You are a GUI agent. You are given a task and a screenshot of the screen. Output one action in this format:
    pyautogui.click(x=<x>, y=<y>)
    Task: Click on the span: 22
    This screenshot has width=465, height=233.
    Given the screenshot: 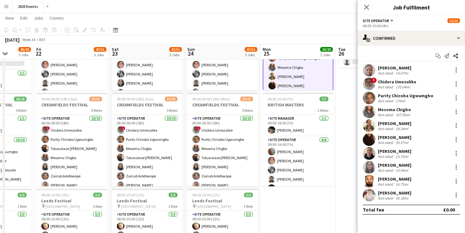 What is the action you would take?
    pyautogui.click(x=38, y=53)
    